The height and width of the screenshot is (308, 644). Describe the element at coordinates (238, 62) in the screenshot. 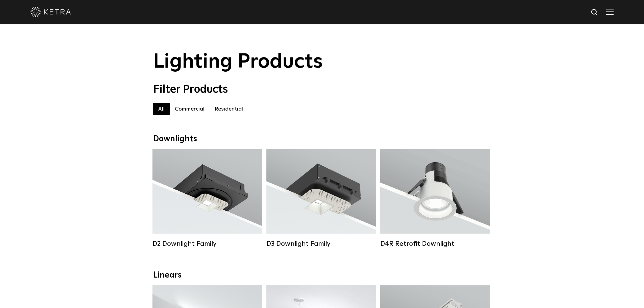

I see `span: Lighting Products` at that location.